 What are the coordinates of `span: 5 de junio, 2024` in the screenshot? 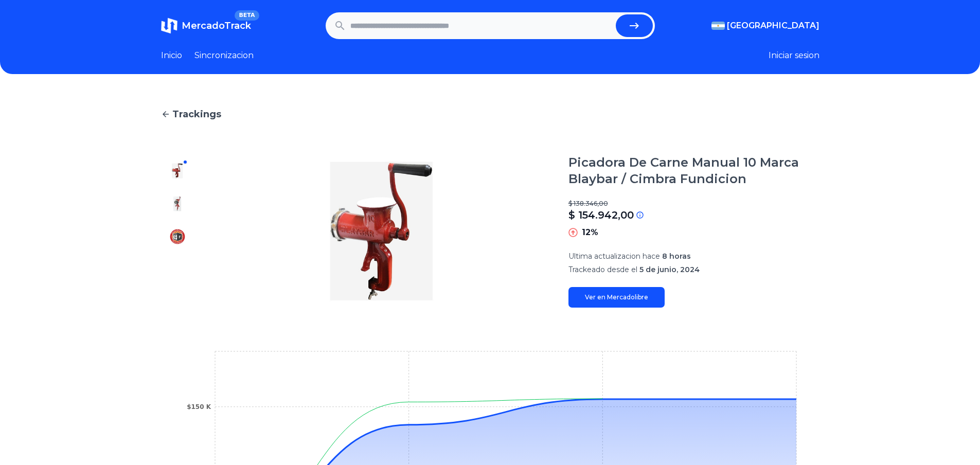 It's located at (669, 269).